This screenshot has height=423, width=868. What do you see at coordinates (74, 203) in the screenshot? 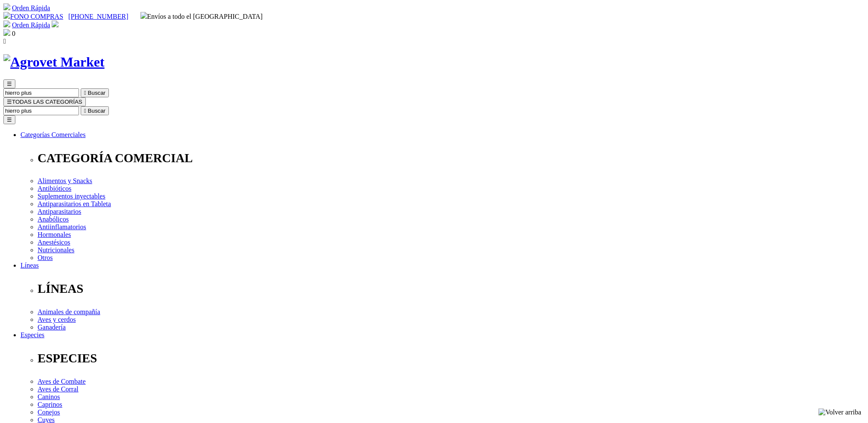
I see `a: Antiparasitarios en Tableta` at bounding box center [74, 203].